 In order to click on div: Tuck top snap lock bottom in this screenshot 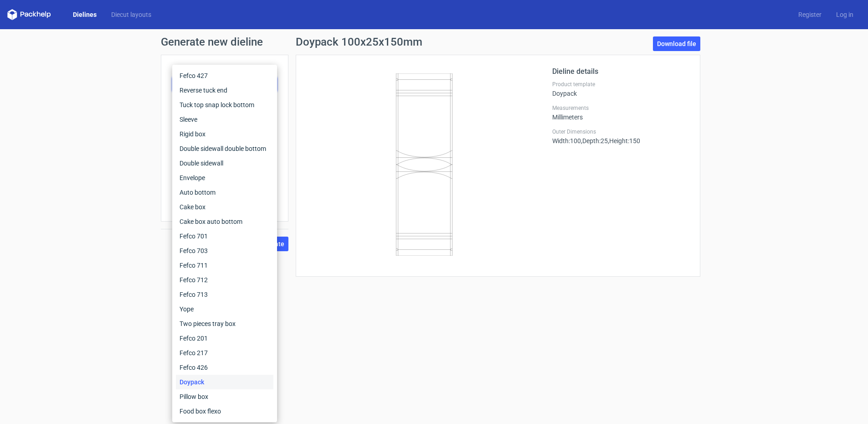, I will do `click(225, 105)`.